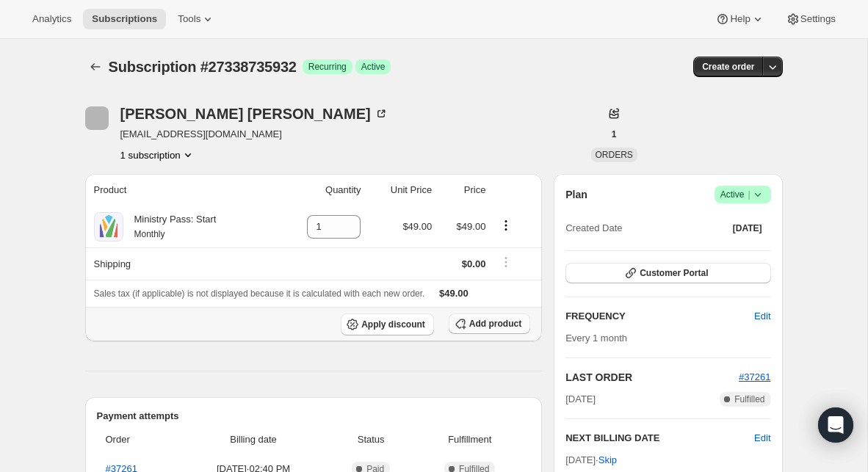 This screenshot has height=472, width=868. What do you see at coordinates (749, 400) in the screenshot?
I see `span: Fulfilled` at bounding box center [749, 400].